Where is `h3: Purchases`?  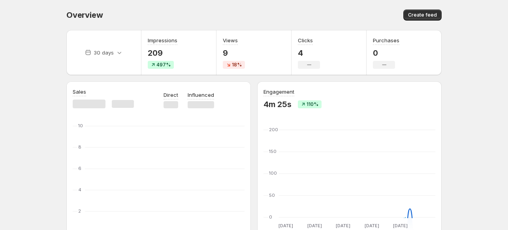
h3: Purchases is located at coordinates (386, 40).